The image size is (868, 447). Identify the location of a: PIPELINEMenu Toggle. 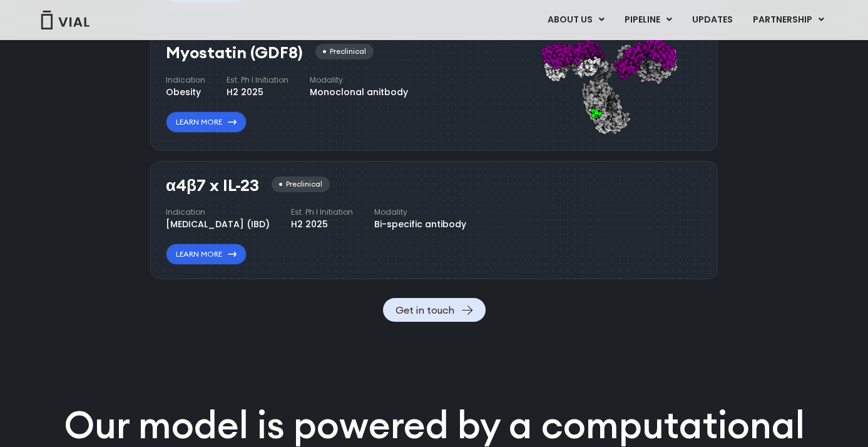
(648, 20).